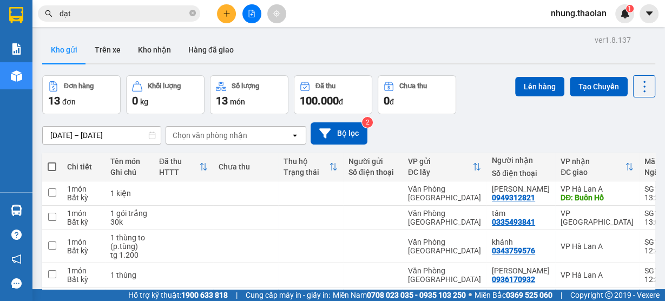 This screenshot has height=301, width=665. Describe the element at coordinates (108, 50) in the screenshot. I see `button: Trên xe` at that location.